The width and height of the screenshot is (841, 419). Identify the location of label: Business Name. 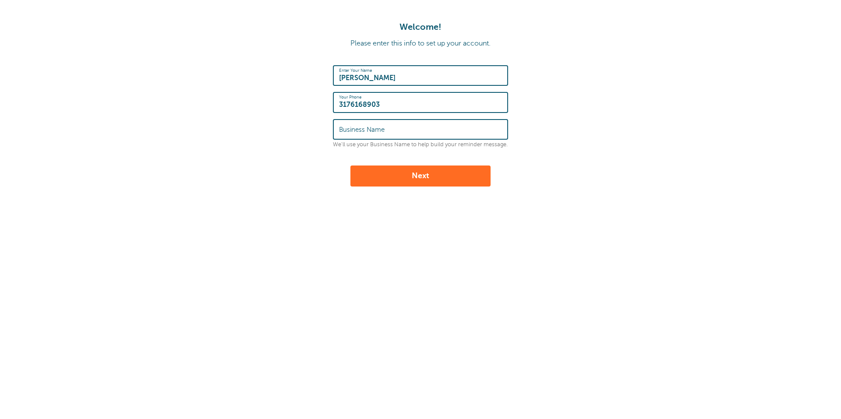
(362, 130).